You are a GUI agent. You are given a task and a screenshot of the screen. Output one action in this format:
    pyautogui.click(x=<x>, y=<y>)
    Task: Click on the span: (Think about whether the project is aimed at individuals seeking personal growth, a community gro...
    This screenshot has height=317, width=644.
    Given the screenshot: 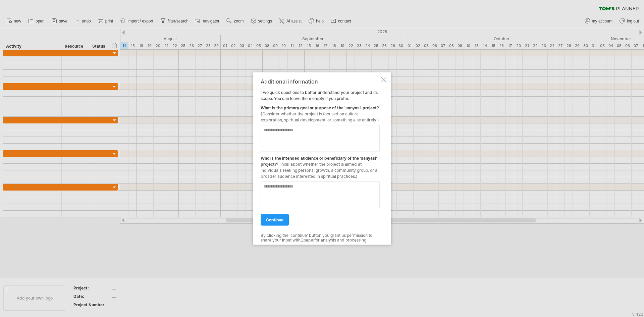 What is the action you would take?
    pyautogui.click(x=319, y=170)
    